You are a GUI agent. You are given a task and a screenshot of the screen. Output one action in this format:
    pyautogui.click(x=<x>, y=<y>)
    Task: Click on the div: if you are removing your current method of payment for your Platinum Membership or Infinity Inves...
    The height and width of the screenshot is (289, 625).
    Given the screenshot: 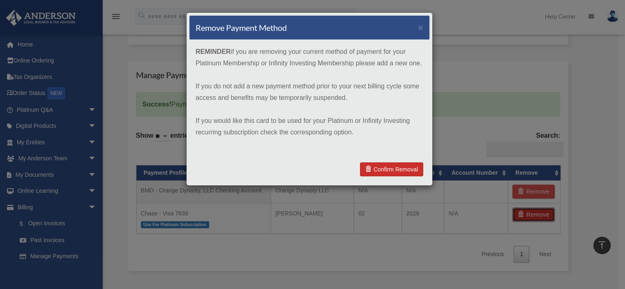 What is the action you would take?
    pyautogui.click(x=309, y=98)
    